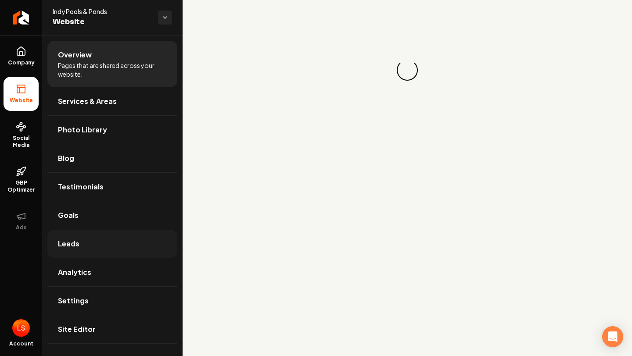  What do you see at coordinates (407, 70) in the screenshot?
I see `div: Loading` at bounding box center [407, 70].